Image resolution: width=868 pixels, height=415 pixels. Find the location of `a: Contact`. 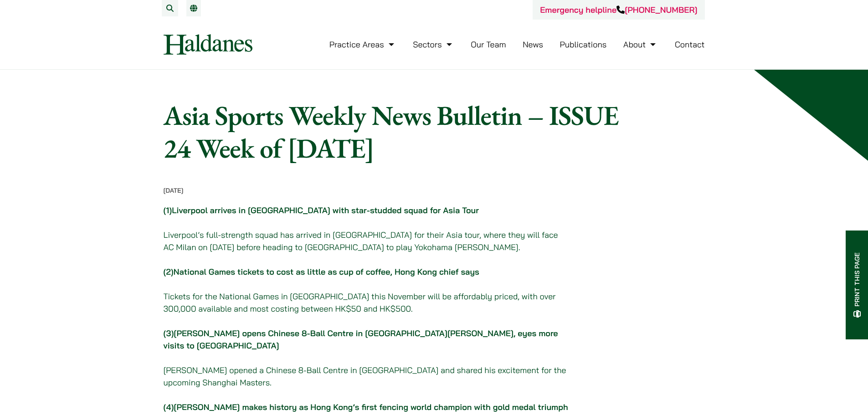

a: Contact is located at coordinates (690, 44).